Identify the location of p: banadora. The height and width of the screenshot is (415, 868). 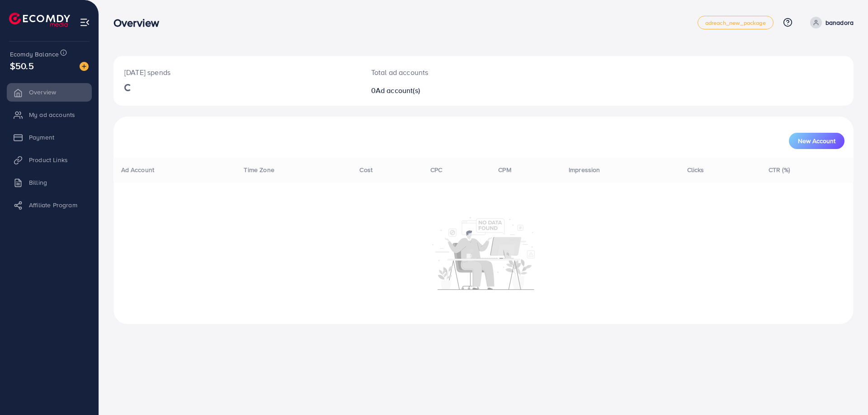
(840, 22).